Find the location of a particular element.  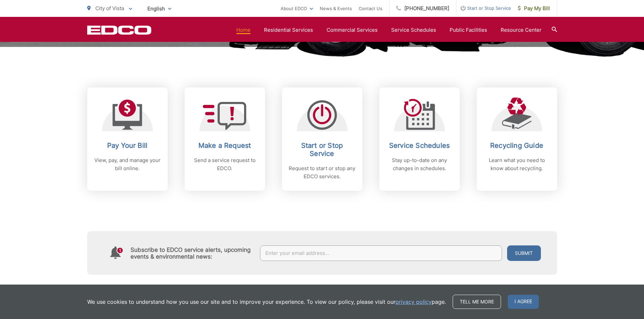

a: Service Schedules is located at coordinates (413, 30).